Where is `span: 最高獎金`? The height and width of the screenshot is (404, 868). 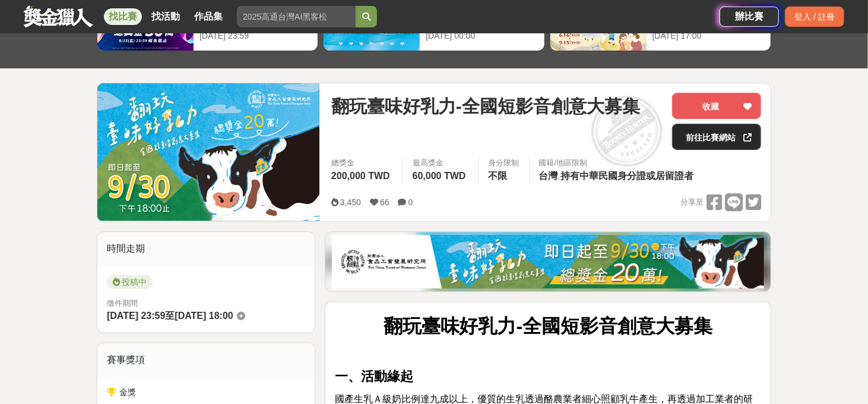
span: 最高獎金 is located at coordinates (441, 163).